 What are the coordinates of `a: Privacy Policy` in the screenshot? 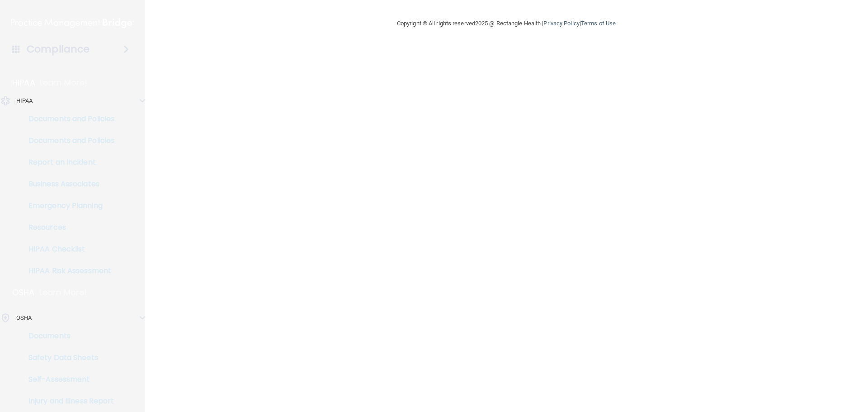 It's located at (561, 23).